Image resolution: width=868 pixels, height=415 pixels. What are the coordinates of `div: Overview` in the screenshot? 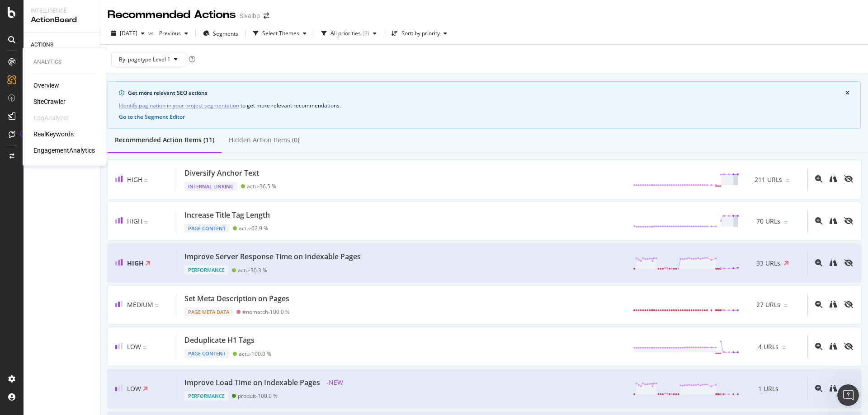 It's located at (46, 85).